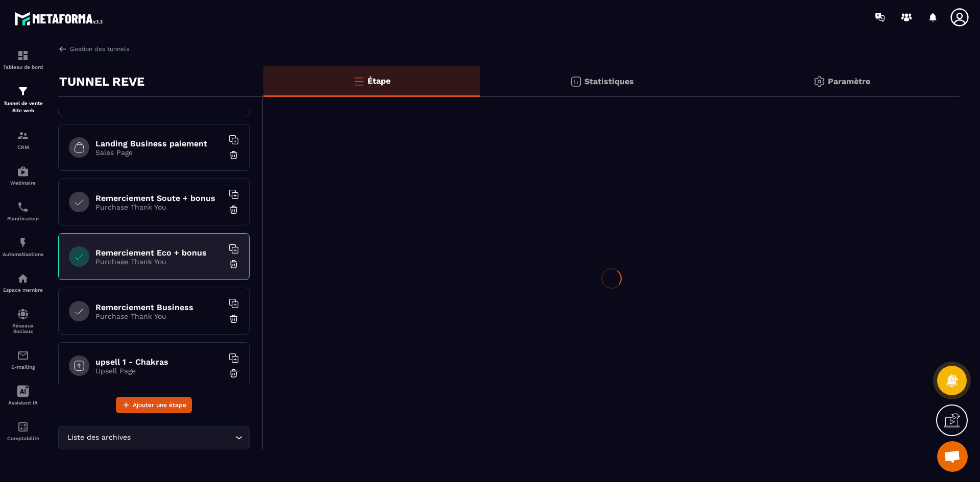 The width and height of the screenshot is (980, 482). Describe the element at coordinates (23, 395) in the screenshot. I see `a: Assistant IA` at that location.